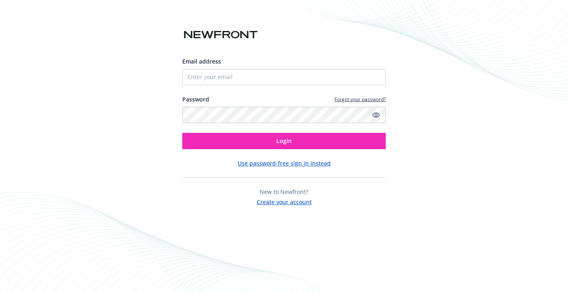 The image size is (568, 293). I want to click on input: Enter your password, so click(284, 115).